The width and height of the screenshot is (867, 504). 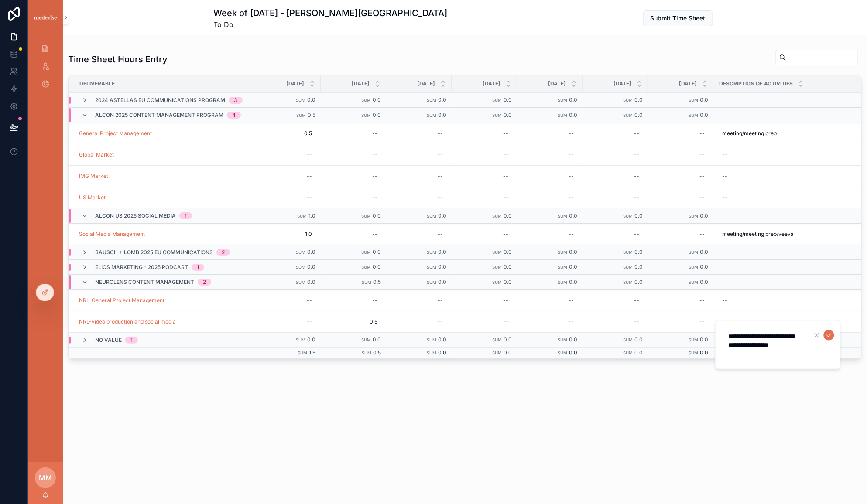 What do you see at coordinates (223, 252) in the screenshot?
I see `div: 2` at bounding box center [223, 252].